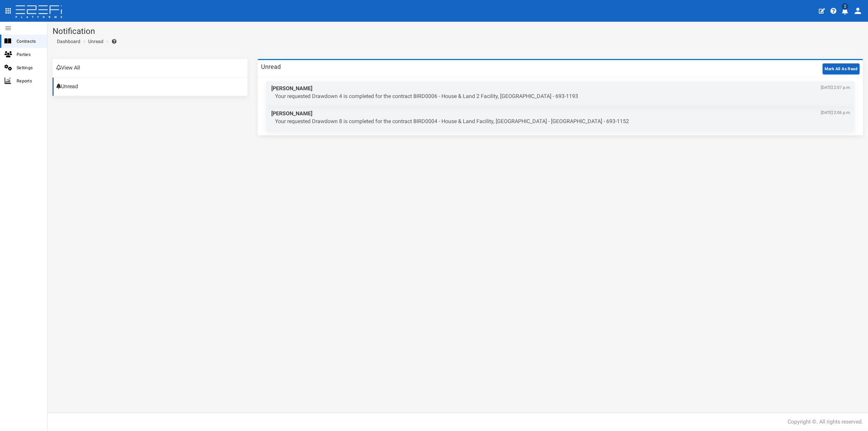 This screenshot has width=868, height=431. I want to click on p: Your requested Drawdown 4 is completed for the contract BIRD0006 - House & Land 2 Facility, [GEOG..., so click(563, 96).